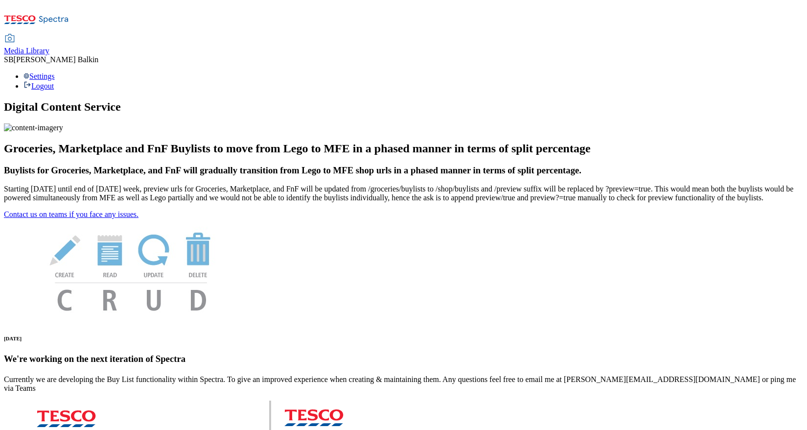  I want to click on span: Media Library, so click(26, 50).